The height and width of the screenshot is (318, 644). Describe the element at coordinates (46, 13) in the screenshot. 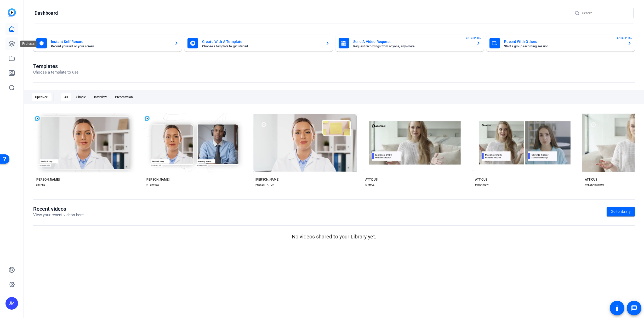

I see `h1: Dashboard` at that location.